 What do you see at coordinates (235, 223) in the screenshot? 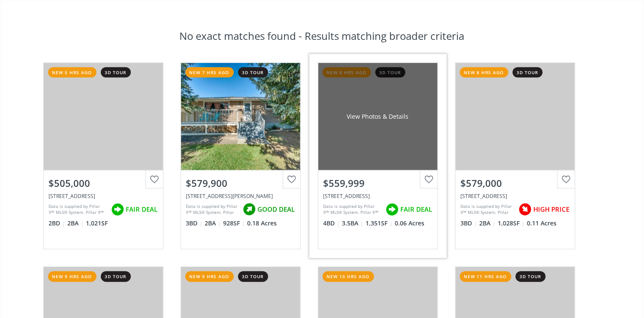
I see `span: 928 SF` at bounding box center [235, 223].